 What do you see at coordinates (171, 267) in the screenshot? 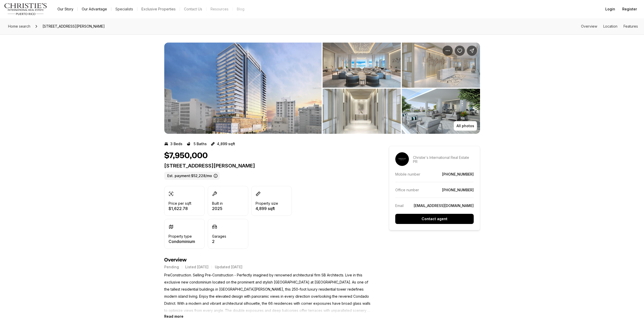
I see `p: Pending` at bounding box center [171, 267].